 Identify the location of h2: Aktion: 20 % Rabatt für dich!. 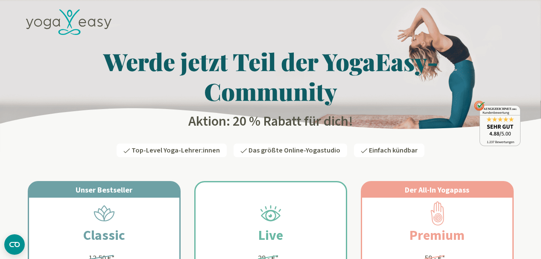
(271, 122).